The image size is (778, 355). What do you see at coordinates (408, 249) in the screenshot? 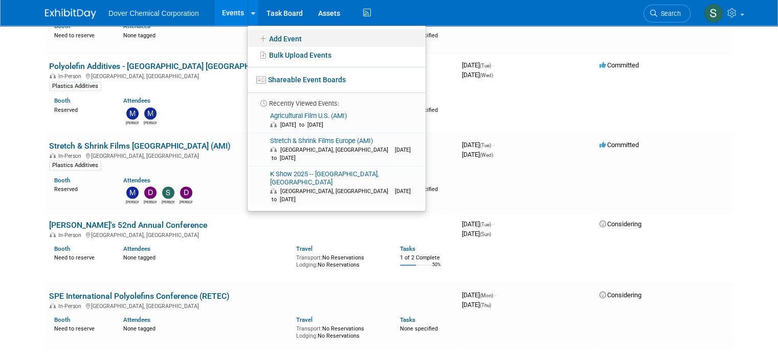
I see `a: Tasks` at bounding box center [408, 249].